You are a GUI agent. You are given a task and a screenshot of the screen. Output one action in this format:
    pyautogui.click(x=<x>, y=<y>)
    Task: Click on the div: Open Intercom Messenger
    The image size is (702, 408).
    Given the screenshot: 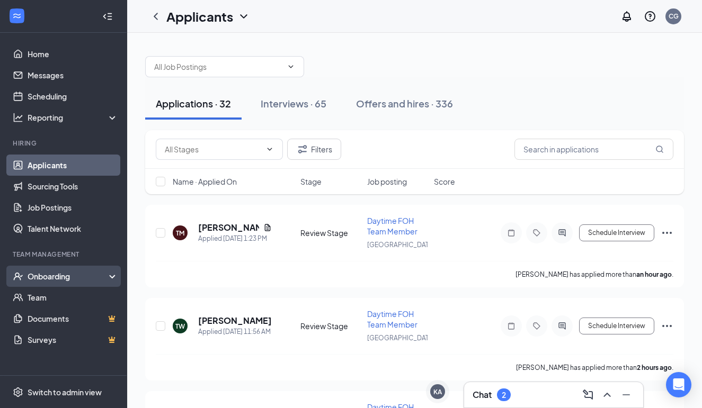 What is the action you would take?
    pyautogui.click(x=678, y=385)
    